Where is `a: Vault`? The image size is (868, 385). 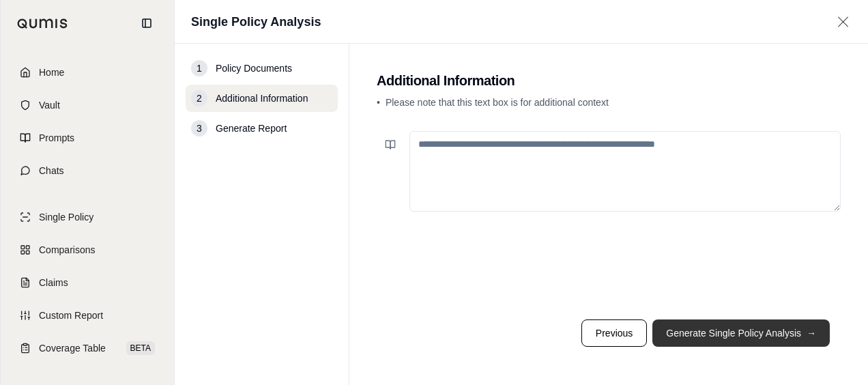
a: Vault is located at coordinates (87, 105).